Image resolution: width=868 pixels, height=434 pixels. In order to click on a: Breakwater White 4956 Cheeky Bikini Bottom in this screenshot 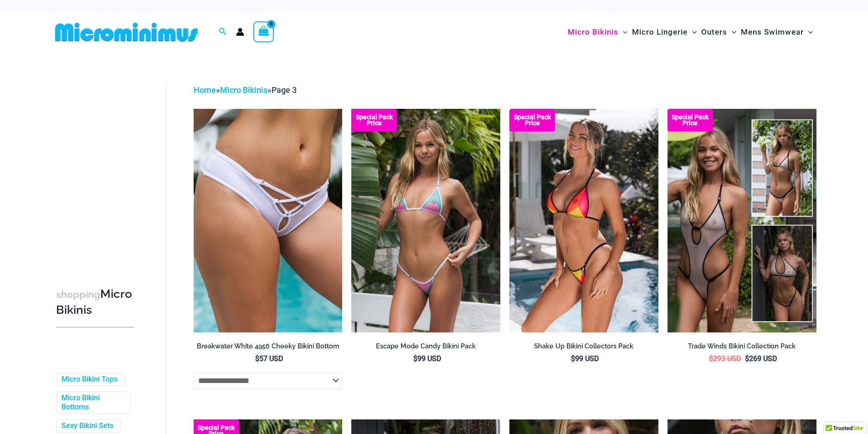, I will do `click(268, 348)`.